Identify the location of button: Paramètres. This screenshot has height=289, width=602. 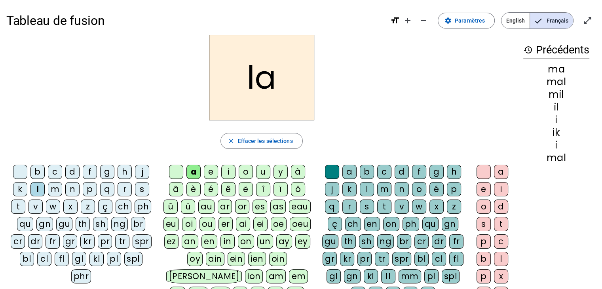
(467, 21).